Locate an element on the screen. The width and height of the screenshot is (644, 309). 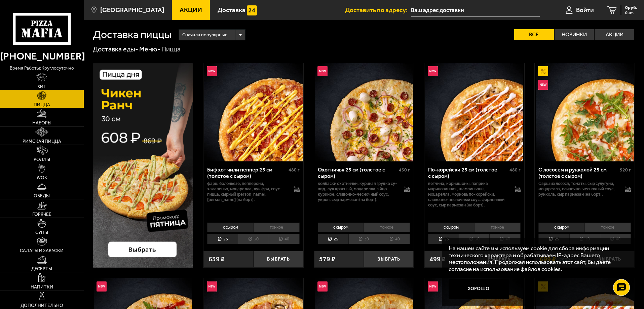
img: 15daf4d41897b9f0e9f617042186c801.svg is located at coordinates (252, 10).